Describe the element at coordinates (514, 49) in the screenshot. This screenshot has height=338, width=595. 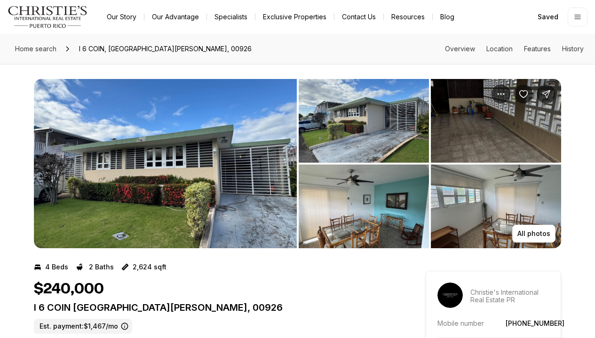
I see `nav: Page section menu` at that location.